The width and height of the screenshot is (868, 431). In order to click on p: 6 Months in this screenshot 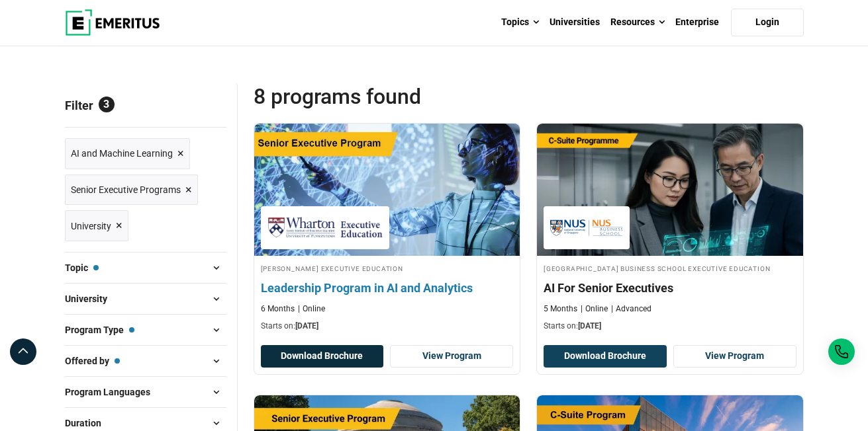, I will do `click(277, 309)`.